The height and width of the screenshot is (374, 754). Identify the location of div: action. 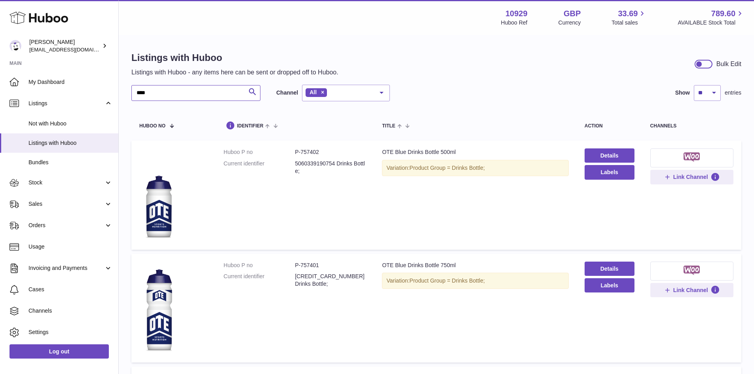
(610, 126).